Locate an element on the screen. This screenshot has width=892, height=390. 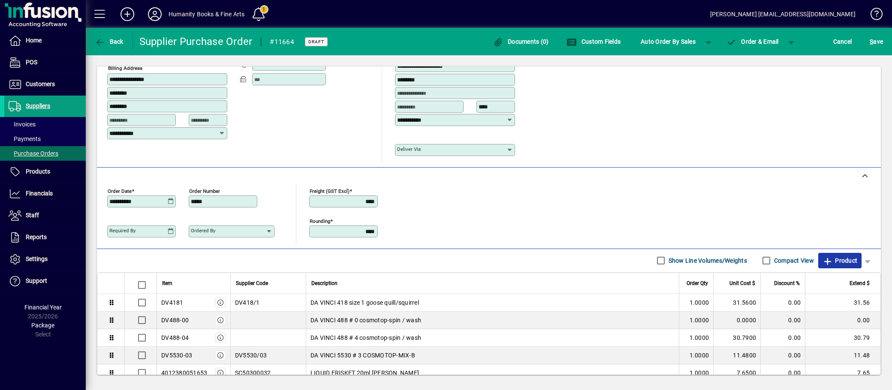
span: Discount % is located at coordinates (787, 283).